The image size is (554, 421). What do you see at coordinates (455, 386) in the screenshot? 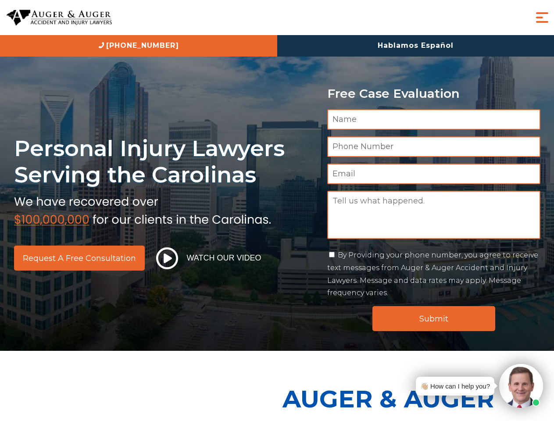
I see `div: 👋🏼 How can I help you?` at bounding box center [455, 386].